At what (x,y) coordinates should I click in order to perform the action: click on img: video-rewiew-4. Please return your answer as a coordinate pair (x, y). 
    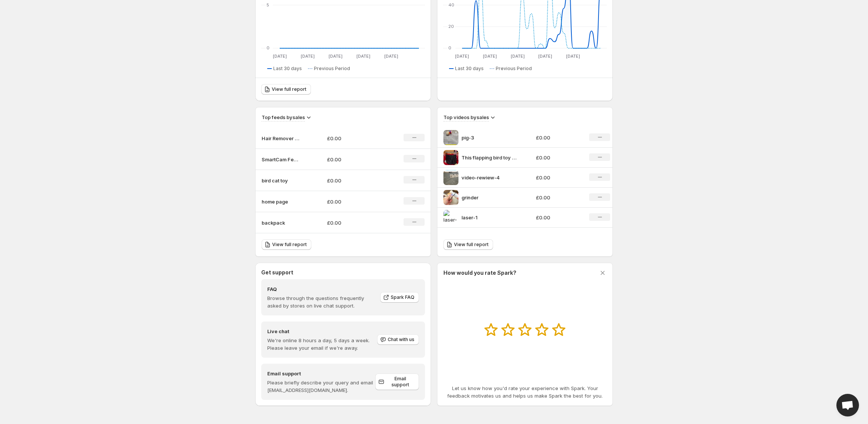
    Looking at the image, I should click on (451, 177).